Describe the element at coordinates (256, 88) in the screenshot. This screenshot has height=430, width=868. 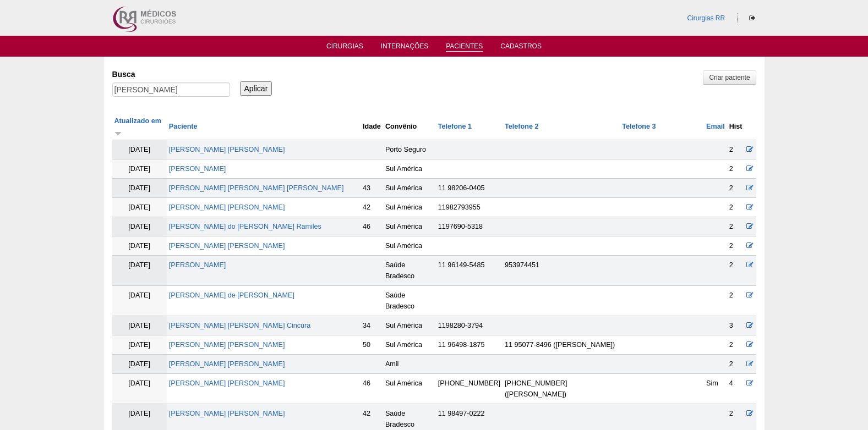
I see `input: Aplicar` at that location.